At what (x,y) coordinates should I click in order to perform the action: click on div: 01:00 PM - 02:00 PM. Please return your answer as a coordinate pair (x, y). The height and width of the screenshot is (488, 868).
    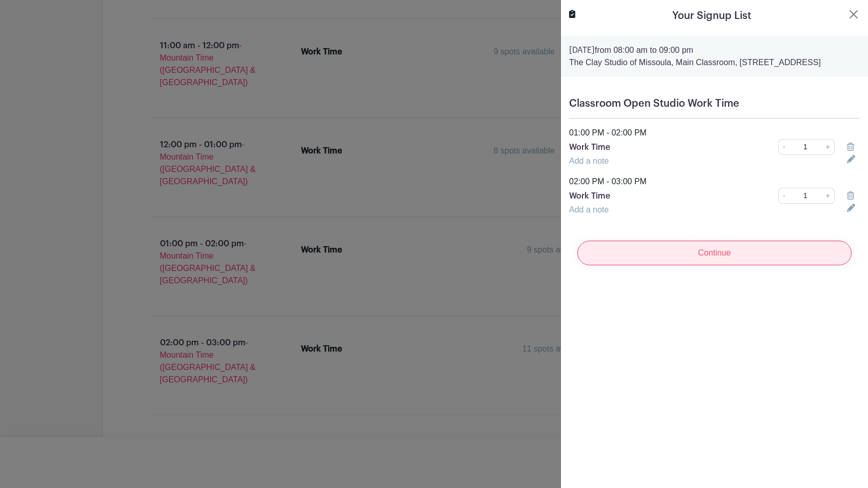
    Looking at the image, I should click on (714, 133).